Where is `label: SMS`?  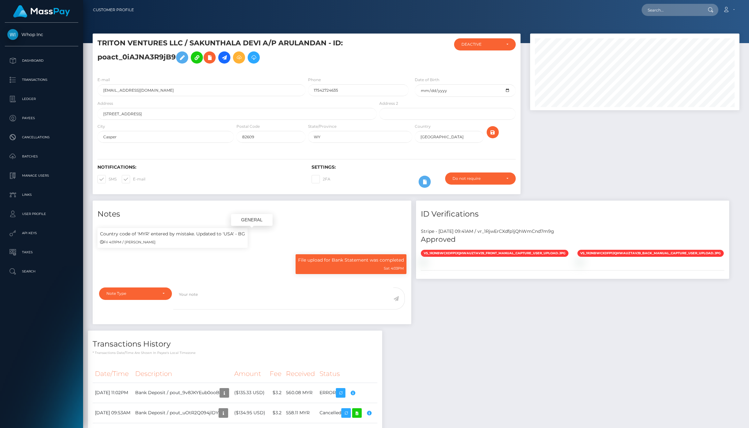 label: SMS is located at coordinates (107, 179).